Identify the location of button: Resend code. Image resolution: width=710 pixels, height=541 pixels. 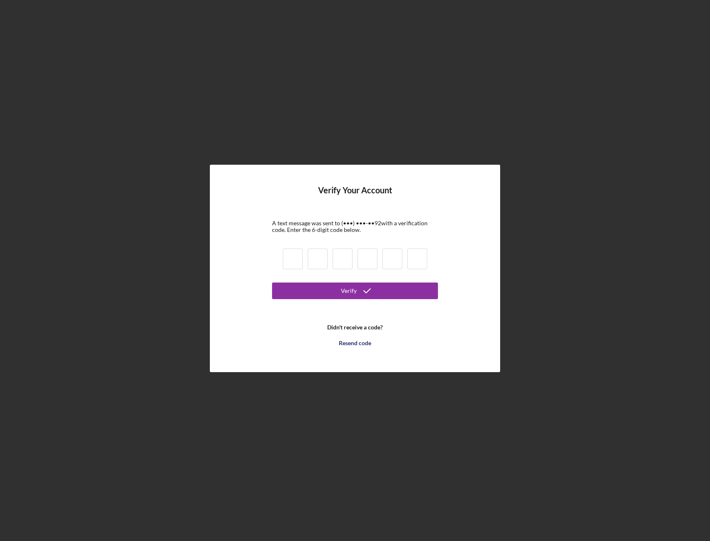
(355, 343).